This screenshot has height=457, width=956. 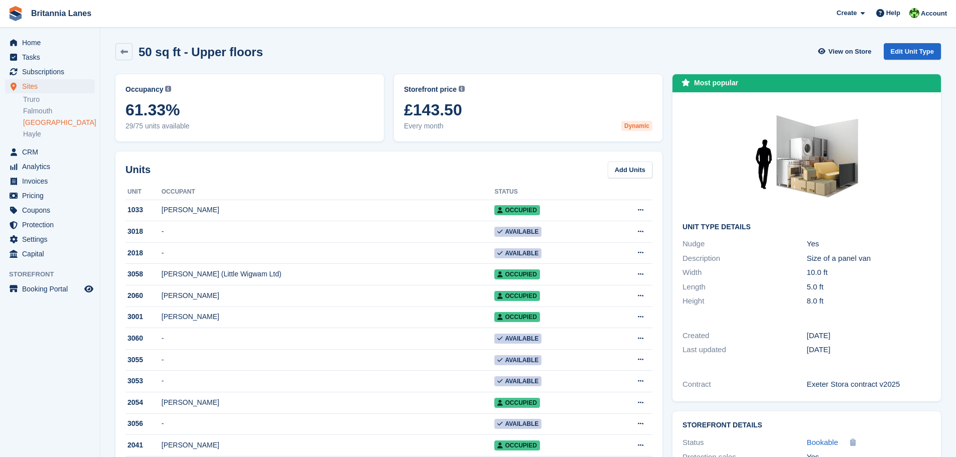 I want to click on div: 3056, so click(x=143, y=423).